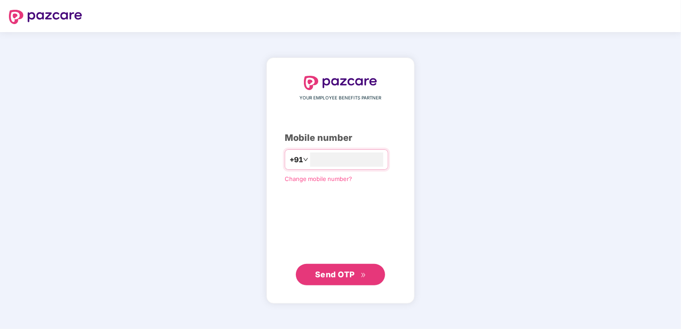 Image resolution: width=681 pixels, height=329 pixels. I want to click on span: Change mobile number?, so click(318, 179).